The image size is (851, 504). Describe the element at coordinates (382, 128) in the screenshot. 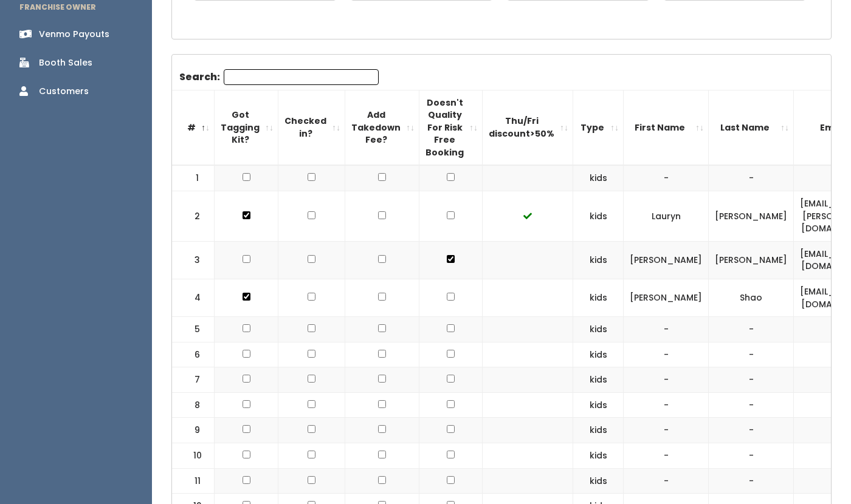

I see `th: Add Takedown Fee?: activate to sort column ascending` at that location.